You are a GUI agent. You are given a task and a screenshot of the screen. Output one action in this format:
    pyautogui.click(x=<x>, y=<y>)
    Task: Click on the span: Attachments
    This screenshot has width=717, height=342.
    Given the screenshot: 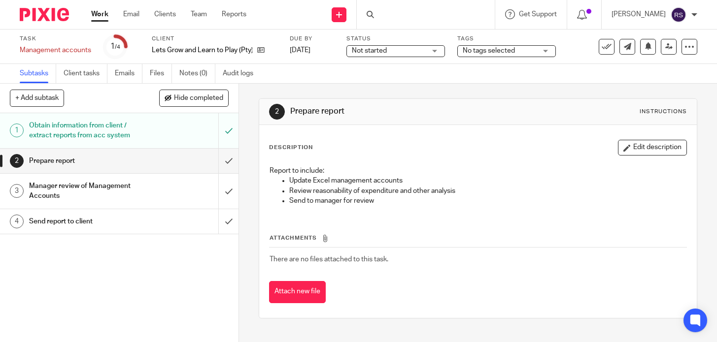 What is the action you would take?
    pyautogui.click(x=293, y=238)
    